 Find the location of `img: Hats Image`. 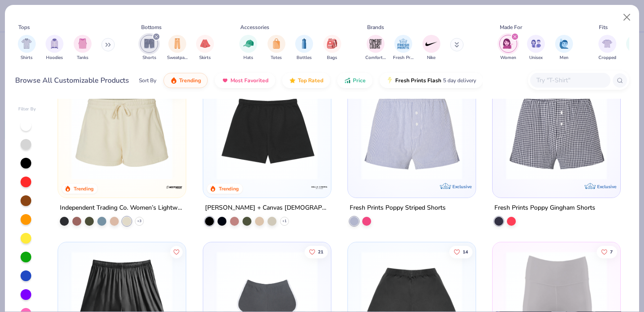

img: Hats Image is located at coordinates (248, 43).